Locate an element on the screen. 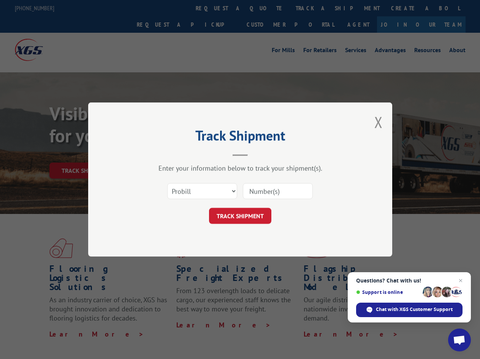 The width and height of the screenshot is (480, 359). span: Questions? Chat with us! is located at coordinates (410, 280).